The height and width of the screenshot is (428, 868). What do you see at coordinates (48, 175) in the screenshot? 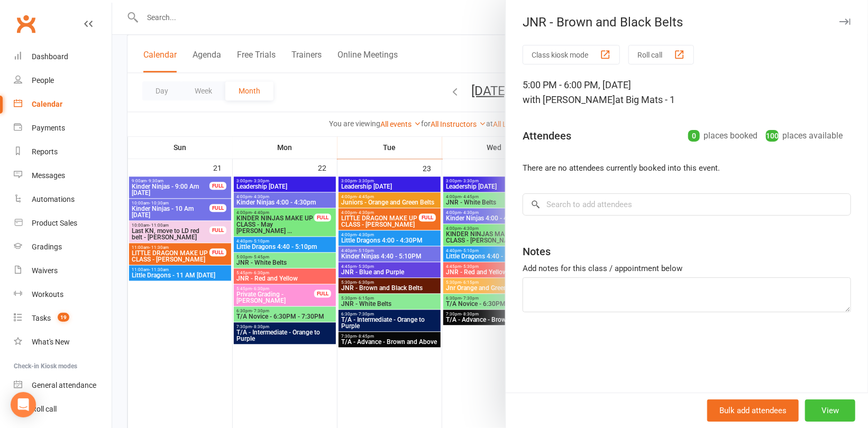
I see `div: Messages` at bounding box center [48, 175].